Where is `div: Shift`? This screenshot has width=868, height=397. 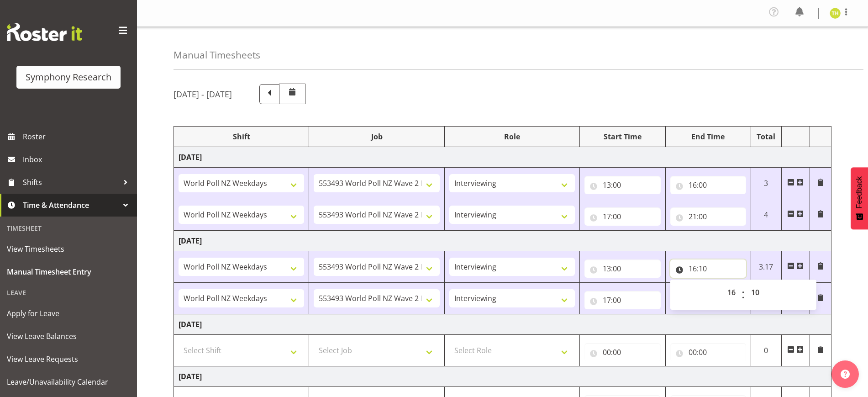
div: Shift is located at coordinates (241, 136).